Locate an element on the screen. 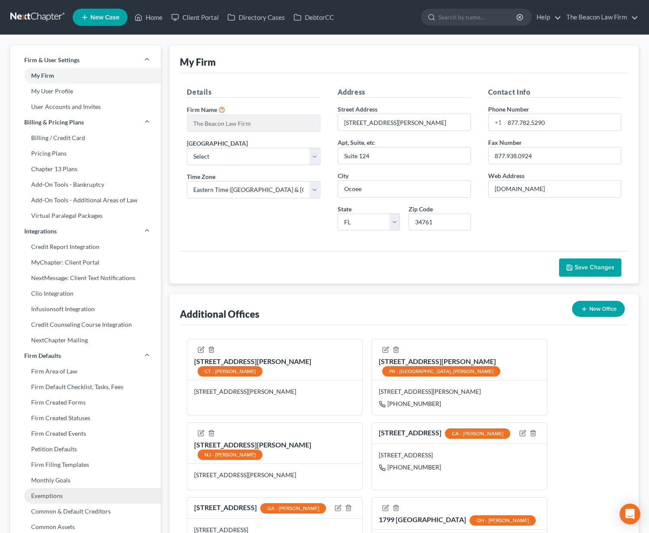  h5: Address is located at coordinates (404, 92).